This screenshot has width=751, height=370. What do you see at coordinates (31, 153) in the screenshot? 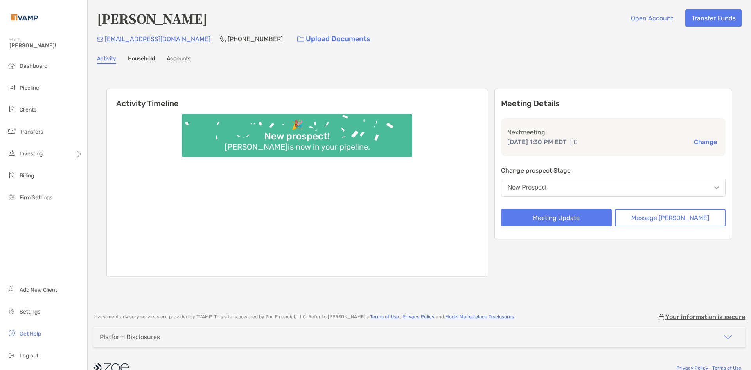
I see `span: Investing` at bounding box center [31, 153].